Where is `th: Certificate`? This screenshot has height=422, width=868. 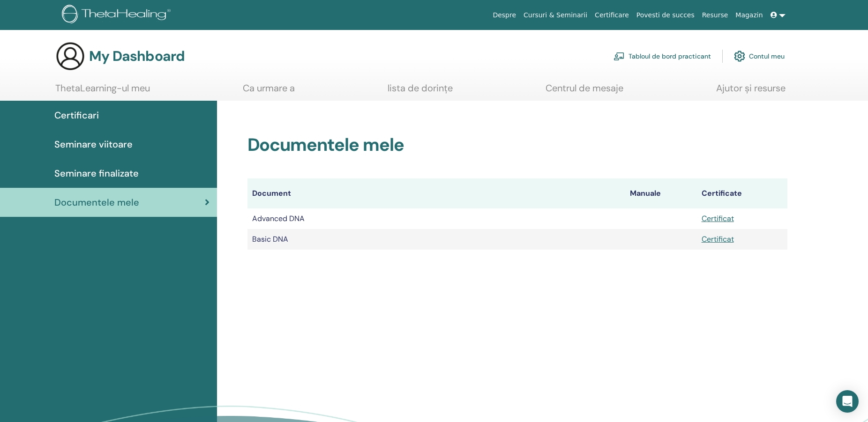 th: Certificate is located at coordinates (742, 194).